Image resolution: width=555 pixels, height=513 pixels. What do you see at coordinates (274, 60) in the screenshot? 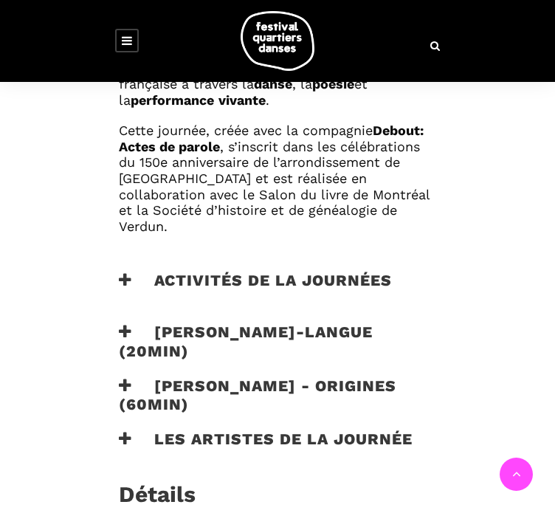
I see `span: Entièrement et , cette célébration , et met en lumière la richesse des cultures d’expression fran...` at bounding box center [274, 60].